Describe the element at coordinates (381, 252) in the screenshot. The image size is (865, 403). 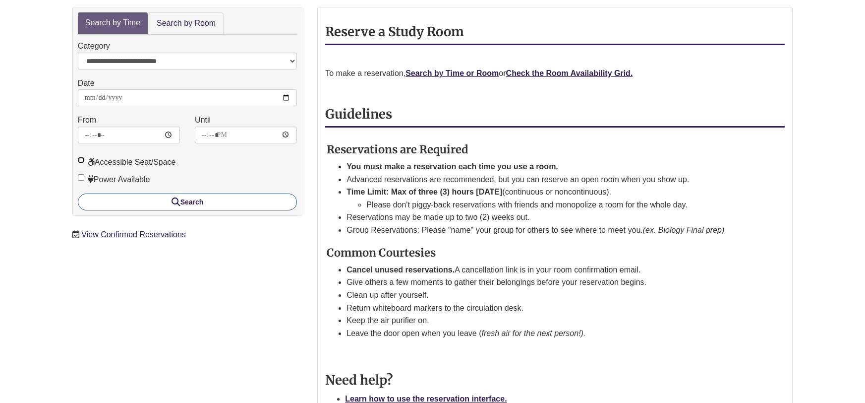
I see `strong: Common Courtesies` at that location.